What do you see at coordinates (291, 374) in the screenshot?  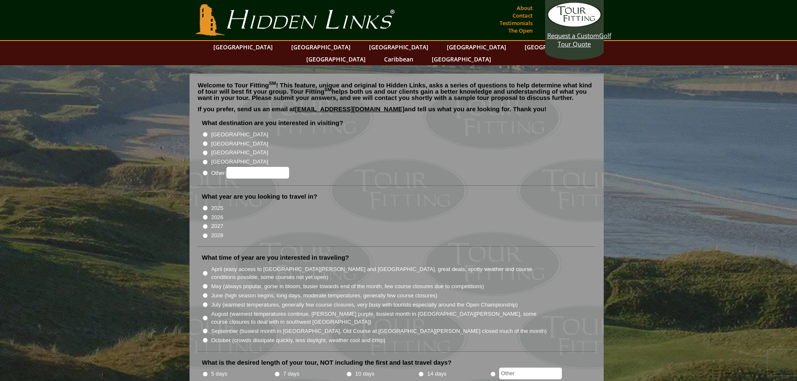 I see `label: 7 days` at bounding box center [291, 374].